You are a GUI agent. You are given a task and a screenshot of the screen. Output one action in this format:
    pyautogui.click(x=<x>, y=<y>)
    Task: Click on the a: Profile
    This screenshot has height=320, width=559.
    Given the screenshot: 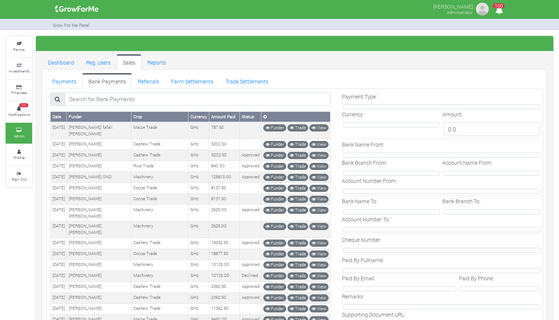 What is the action you would take?
    pyautogui.click(x=19, y=154)
    